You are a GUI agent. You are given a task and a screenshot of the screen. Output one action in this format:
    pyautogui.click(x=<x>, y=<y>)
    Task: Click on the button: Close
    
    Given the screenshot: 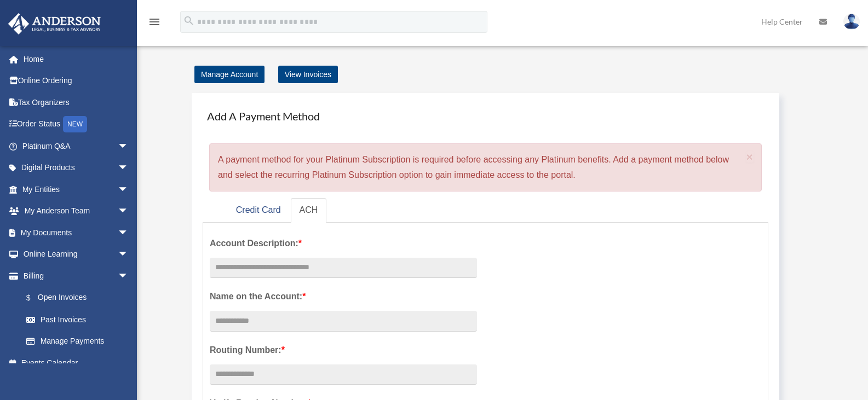 What is the action you would take?
    pyautogui.click(x=750, y=157)
    